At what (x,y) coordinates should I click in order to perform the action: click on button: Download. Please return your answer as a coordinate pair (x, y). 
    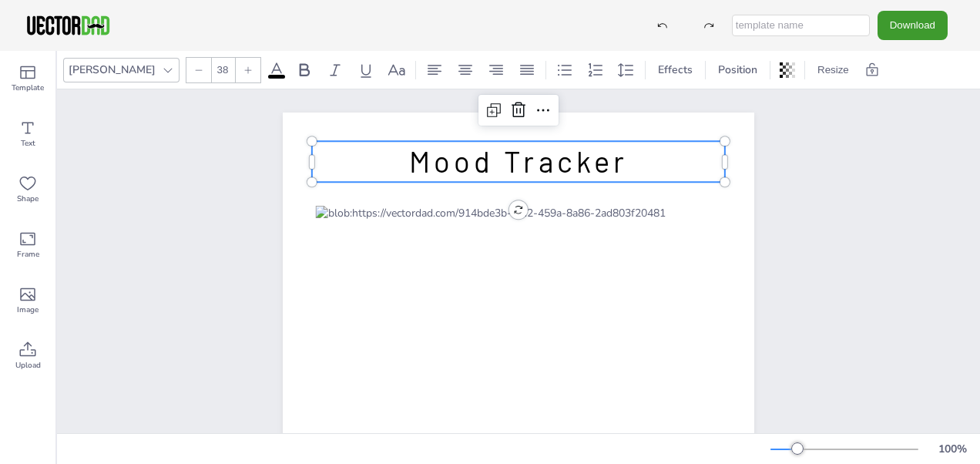
    Looking at the image, I should click on (912, 24).